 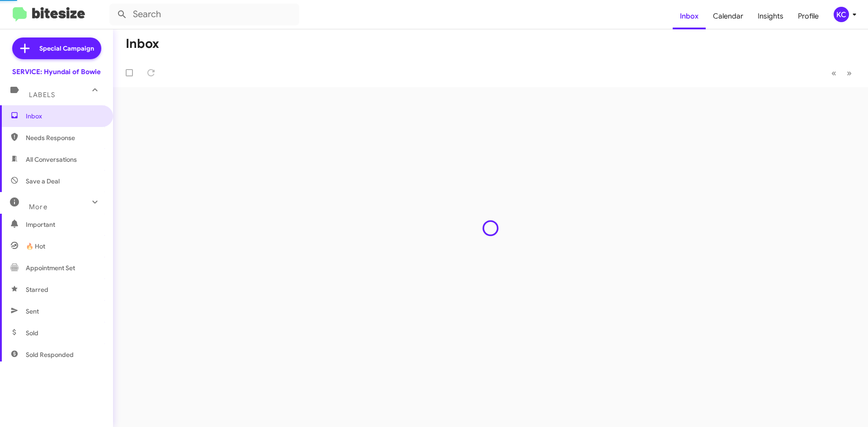 I want to click on nav: Page navigation example, so click(x=842, y=73).